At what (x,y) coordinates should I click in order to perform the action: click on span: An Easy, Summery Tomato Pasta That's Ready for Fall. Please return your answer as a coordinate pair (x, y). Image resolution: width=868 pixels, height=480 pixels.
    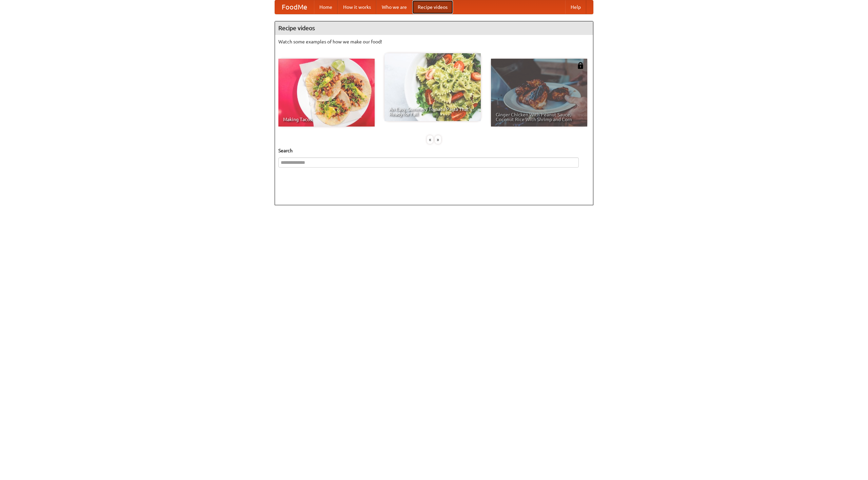
    Looking at the image, I should click on (432, 112).